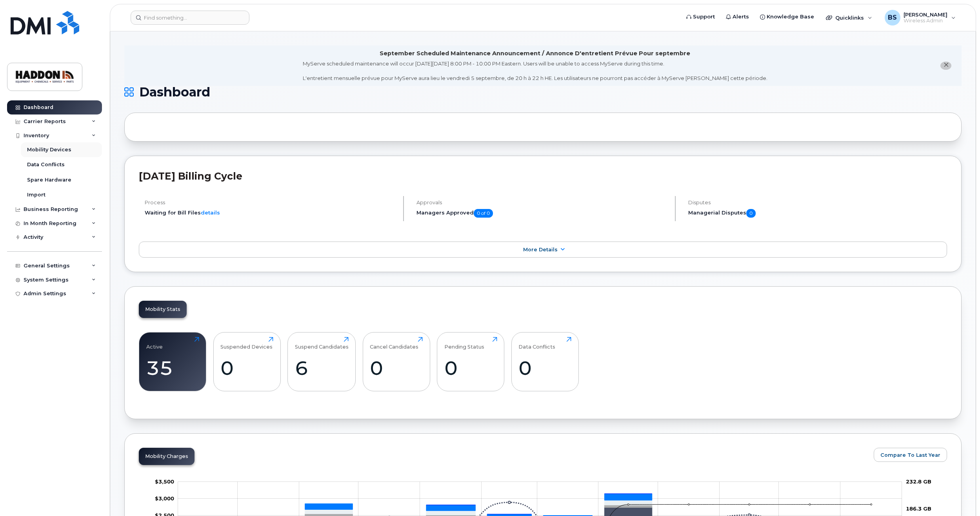 The image size is (980, 516). What do you see at coordinates (751, 213) in the screenshot?
I see `span: 0` at bounding box center [751, 213].